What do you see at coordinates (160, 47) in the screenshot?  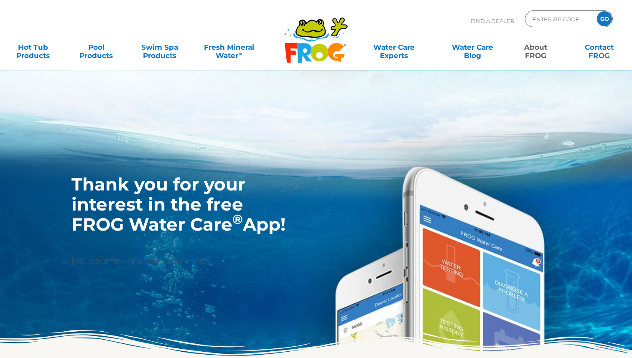 I see `a: Swim SpaProducts` at bounding box center [160, 47].